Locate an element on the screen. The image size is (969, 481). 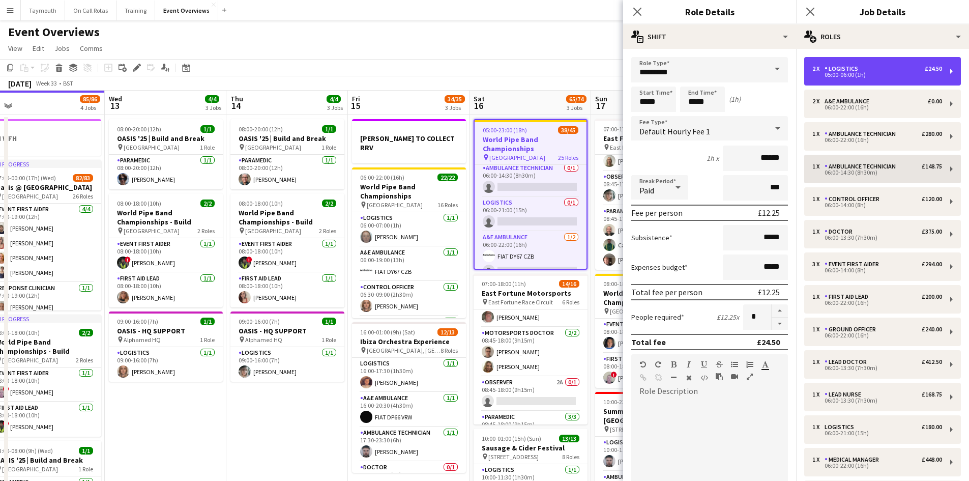
button: Undo is located at coordinates (643, 364).